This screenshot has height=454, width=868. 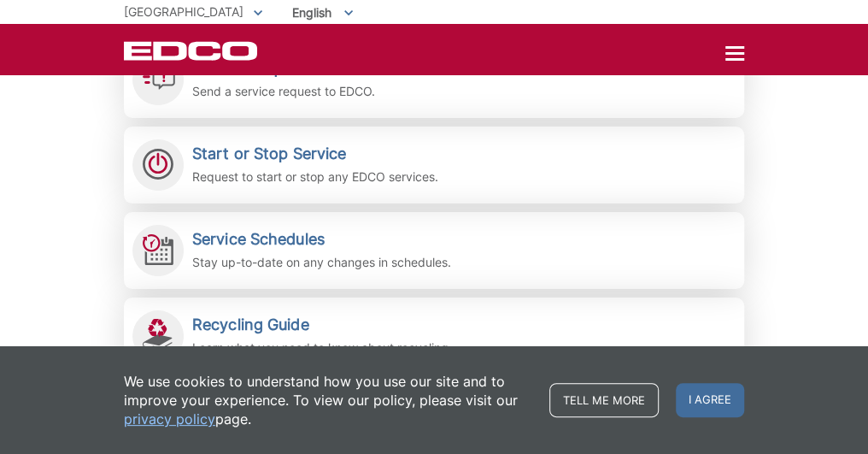 What do you see at coordinates (321, 239) in the screenshot?
I see `h2: Service Schedules` at bounding box center [321, 239].